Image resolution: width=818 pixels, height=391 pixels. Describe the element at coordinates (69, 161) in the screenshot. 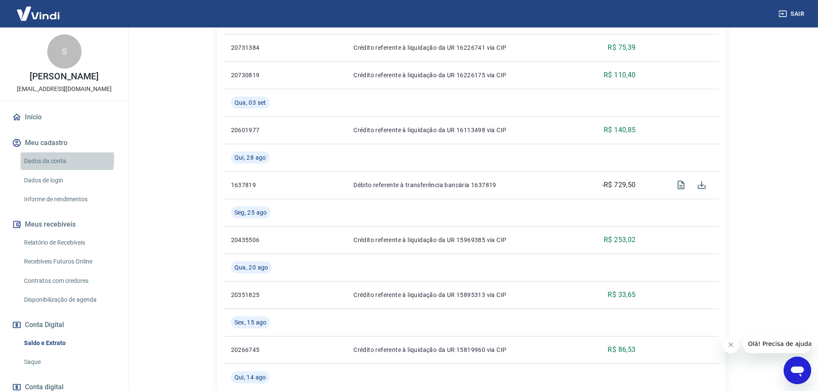

I see `a: Dados da conta` at that location.